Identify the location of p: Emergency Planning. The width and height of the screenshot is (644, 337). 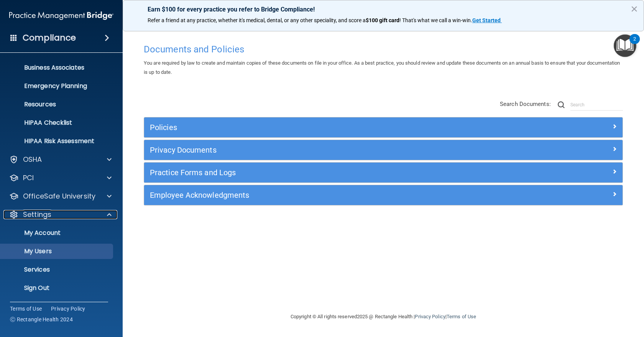
(57, 86).